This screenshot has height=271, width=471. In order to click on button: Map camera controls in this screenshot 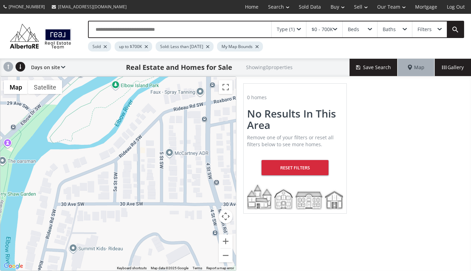, I will do `click(226, 216)`.